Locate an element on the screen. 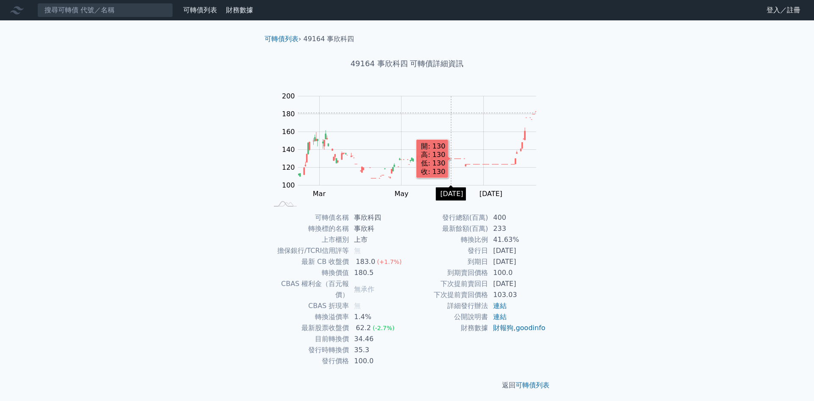  span: (-2.7%) is located at coordinates (384, 328).